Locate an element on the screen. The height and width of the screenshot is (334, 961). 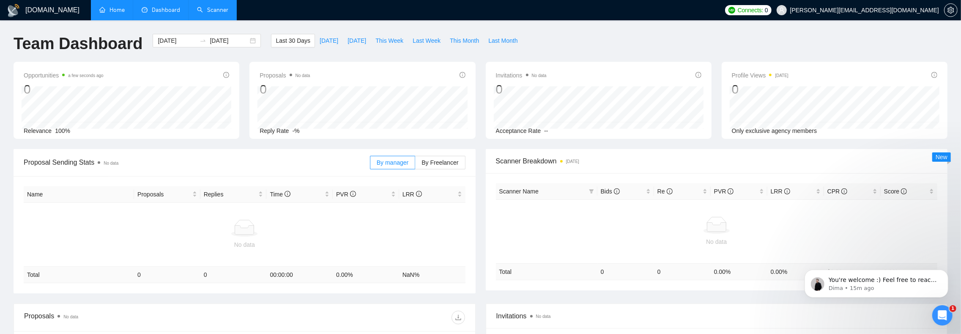
div: Hello! I’m Nazar, and I’ll gladly support you with your request 😊Please allow me a couple of minu... is located at coordinates (73, 218).